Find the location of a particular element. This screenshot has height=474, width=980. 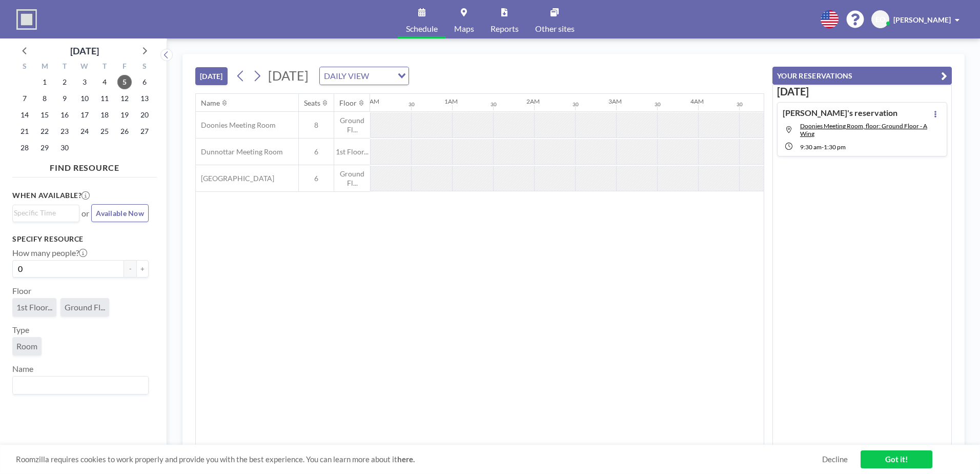

span: Saturday, September 27, 2025 is located at coordinates (145, 132).